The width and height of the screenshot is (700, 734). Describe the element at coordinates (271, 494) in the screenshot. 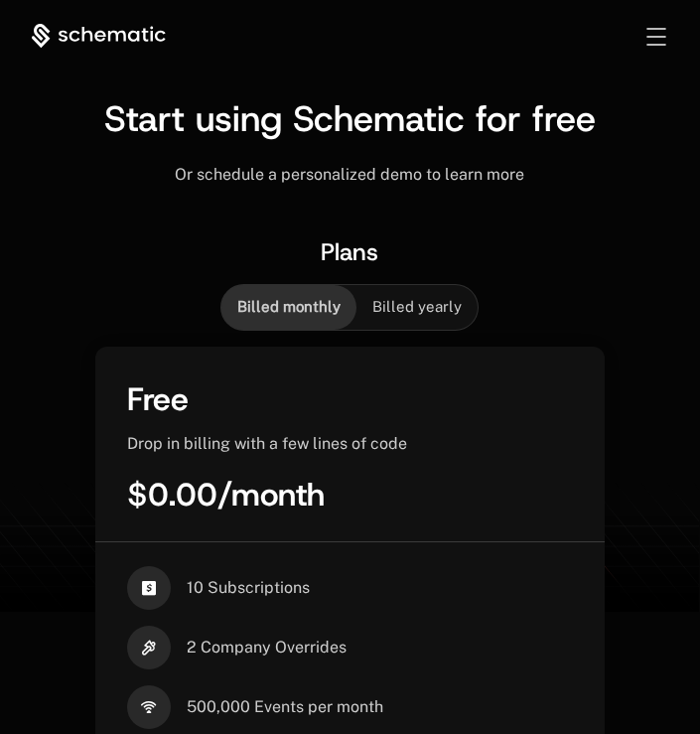

I see `span: / month` at that location.